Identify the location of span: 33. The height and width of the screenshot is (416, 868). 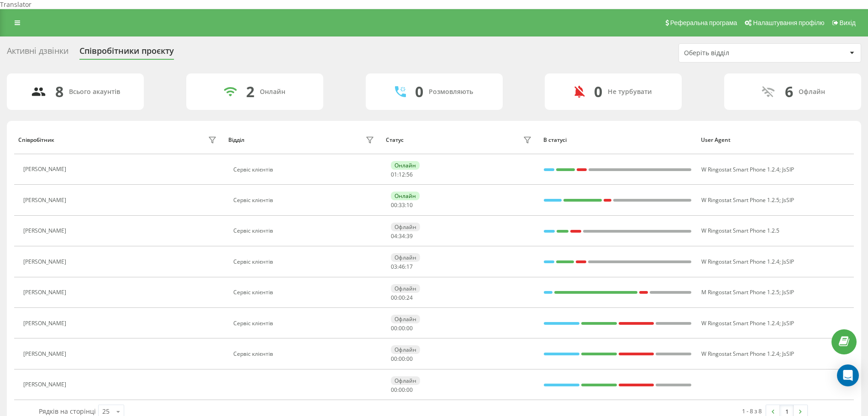
(402, 205).